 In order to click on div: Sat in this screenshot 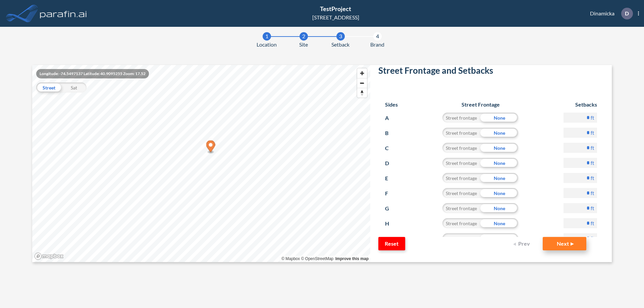, I will do `click(74, 88)`.